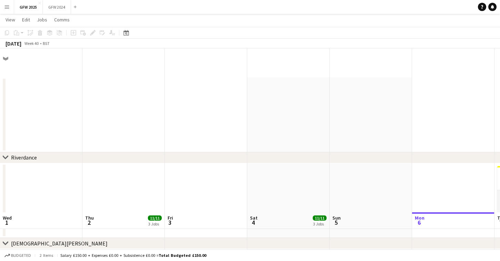  Describe the element at coordinates (337, 218) in the screenshot. I see `span: Sun` at that location.